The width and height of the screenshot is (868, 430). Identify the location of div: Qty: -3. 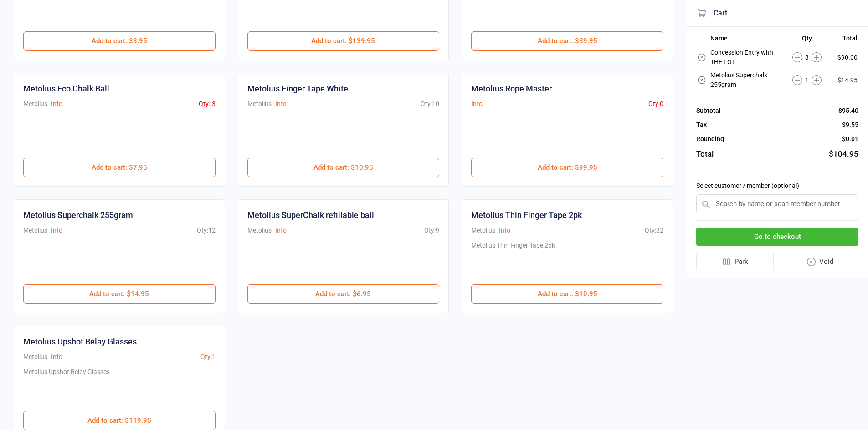
(207, 103).